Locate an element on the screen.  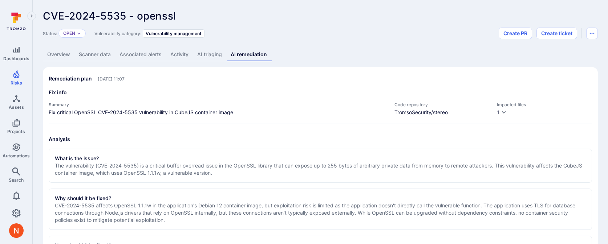
a: Overview is located at coordinates (58, 54).